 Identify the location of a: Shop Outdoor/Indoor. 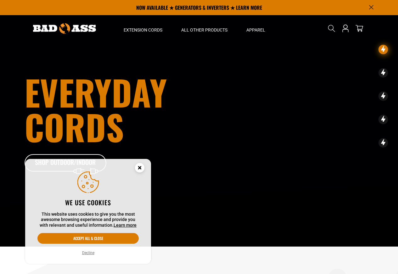
(66, 163).